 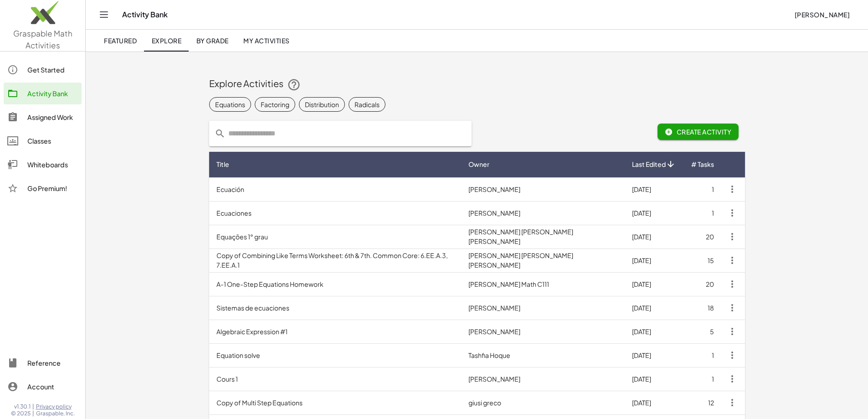 I want to click on div: Radicals, so click(x=367, y=104).